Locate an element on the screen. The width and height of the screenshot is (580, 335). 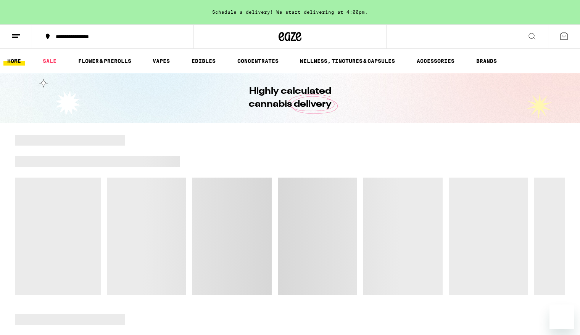
a: WELLNESS, TINCTURES & CAPSULES is located at coordinates (347, 61).